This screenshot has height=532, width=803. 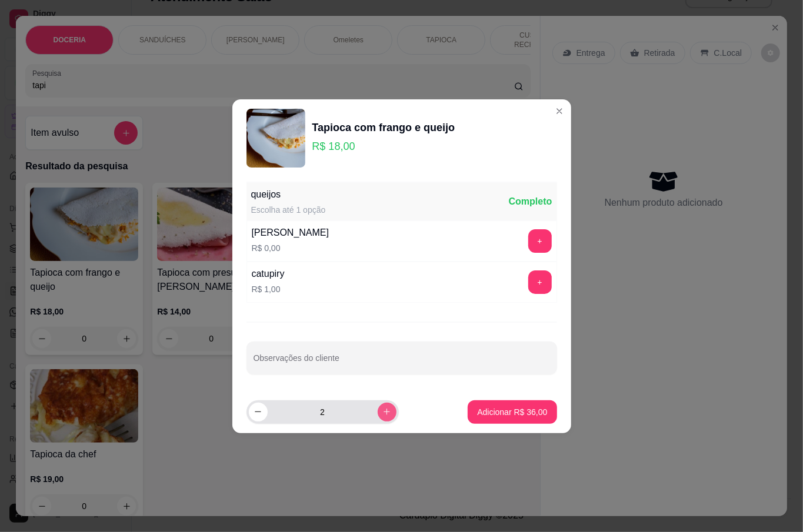 I want to click on div: Tapioca com frango e queijo, so click(x=383, y=128).